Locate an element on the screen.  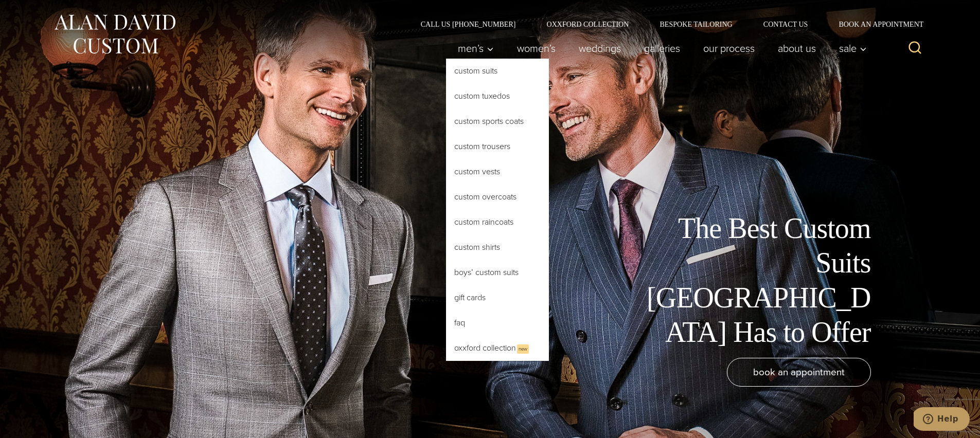
a: book an appointment is located at coordinates (799, 372).